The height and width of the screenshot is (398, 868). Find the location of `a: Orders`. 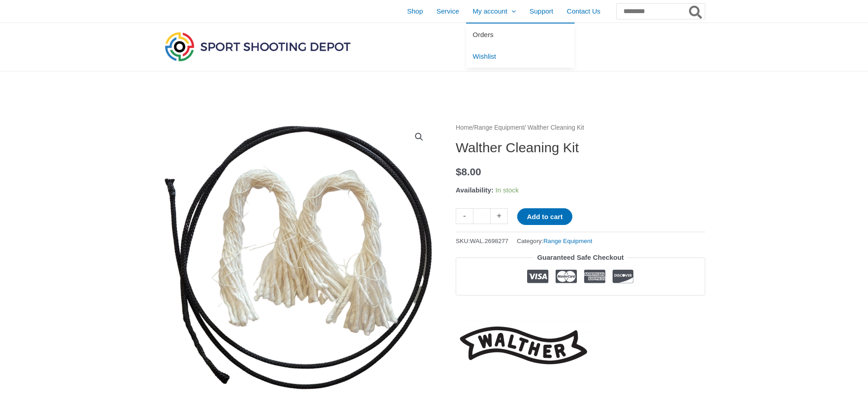

a: Orders is located at coordinates (520, 34).